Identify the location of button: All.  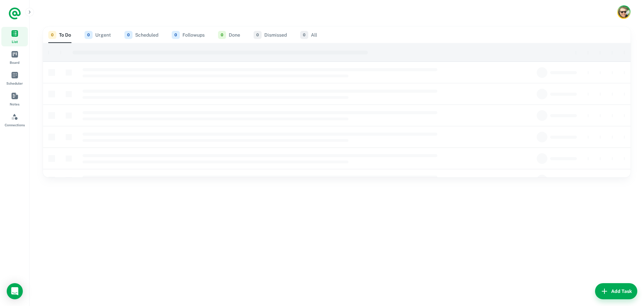
(308, 35).